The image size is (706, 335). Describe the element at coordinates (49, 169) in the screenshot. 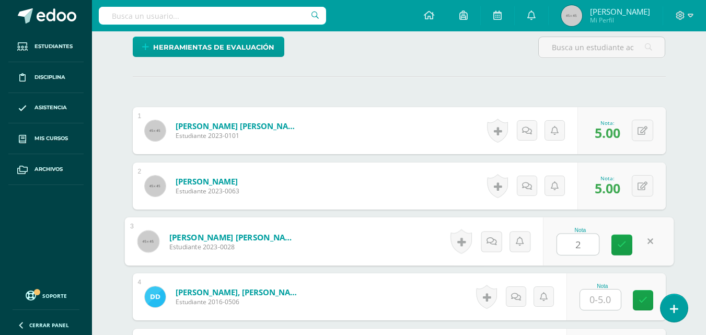

I see `span: Archivos` at that location.